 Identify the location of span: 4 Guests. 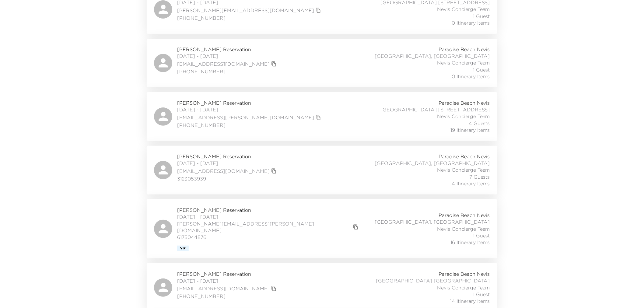
(479, 123).